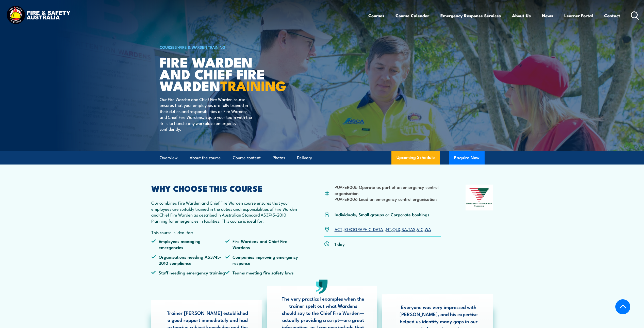 The image size is (644, 328). Describe the element at coordinates (428, 229) in the screenshot. I see `a: WA` at that location.